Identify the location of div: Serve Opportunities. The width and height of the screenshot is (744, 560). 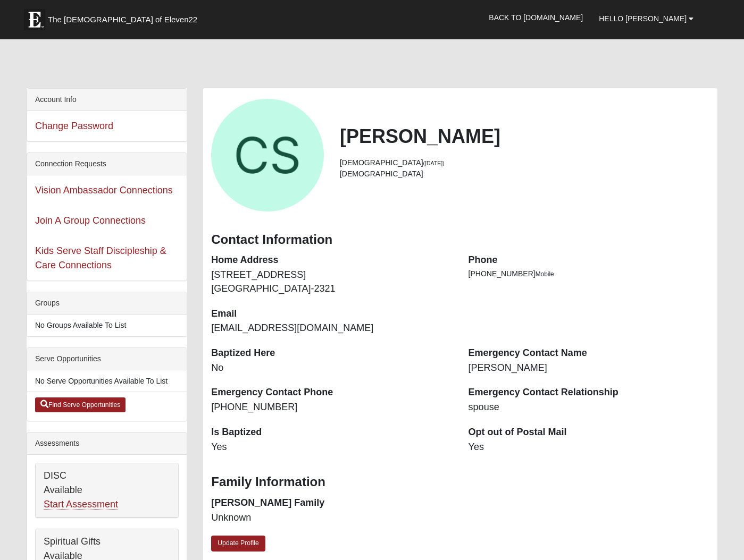
(107, 359).